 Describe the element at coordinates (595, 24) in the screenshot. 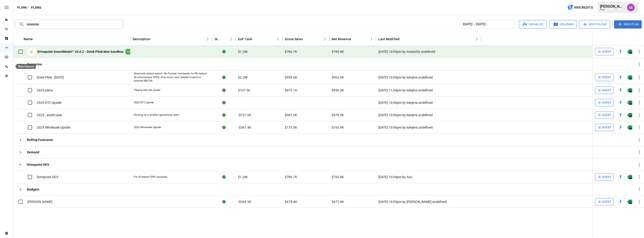

I see `button: Add Folder` at that location.